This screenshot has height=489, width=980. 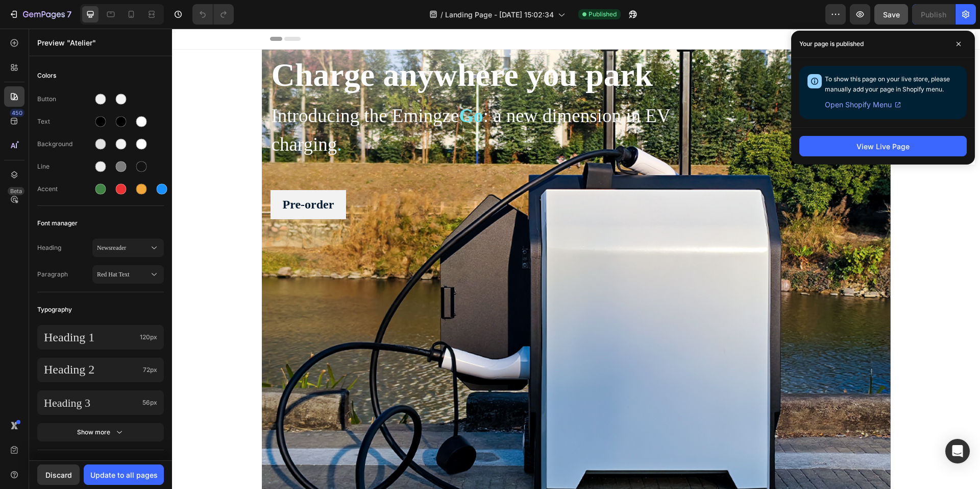 What do you see at coordinates (299, 101) in the screenshot?
I see `span: : a new dimension in EV charging` at bounding box center [299, 101].